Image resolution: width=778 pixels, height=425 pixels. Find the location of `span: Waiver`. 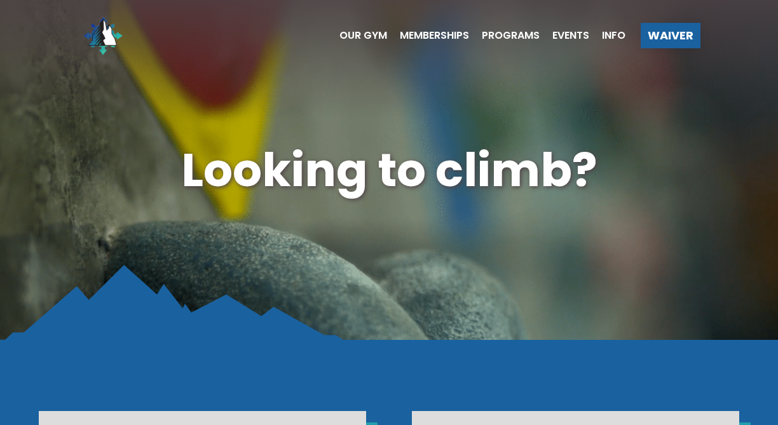

span: Waiver is located at coordinates (671, 36).